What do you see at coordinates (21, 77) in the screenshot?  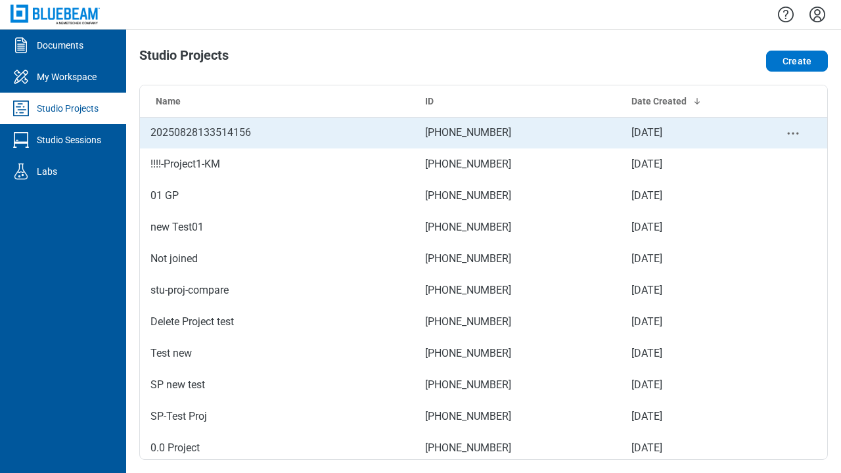 I see `svg: My Workspace` at bounding box center [21, 77].